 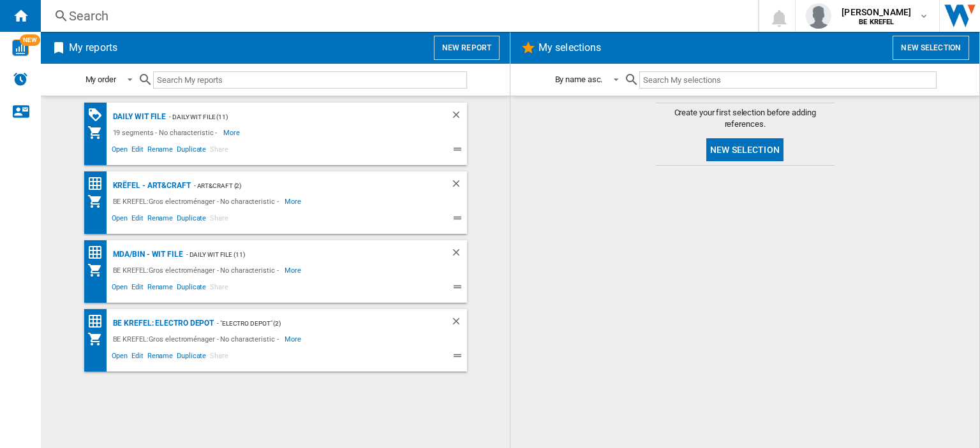 What do you see at coordinates (569, 48) in the screenshot?
I see `h2: My selections` at bounding box center [569, 48].